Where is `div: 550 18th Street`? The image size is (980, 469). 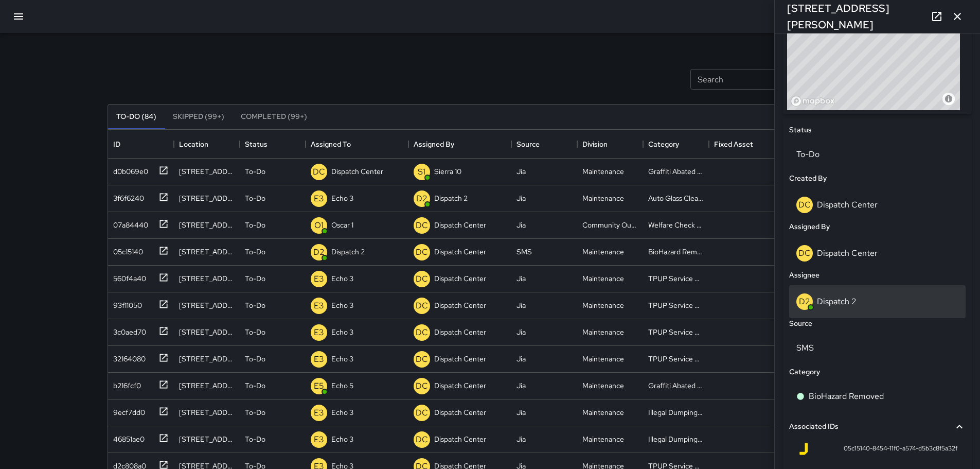 div: 550 18th Street is located at coordinates (207, 385).